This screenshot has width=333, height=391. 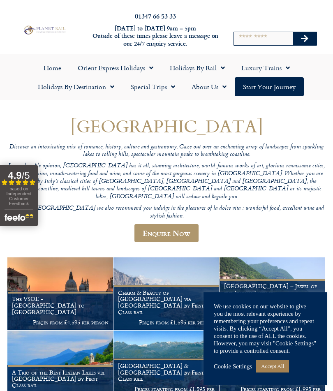 What do you see at coordinates (265, 328) in the screenshot?
I see `div: We use cookies on our website to give you the most relevant experience by remembering your prefer...` at bounding box center [265, 328].